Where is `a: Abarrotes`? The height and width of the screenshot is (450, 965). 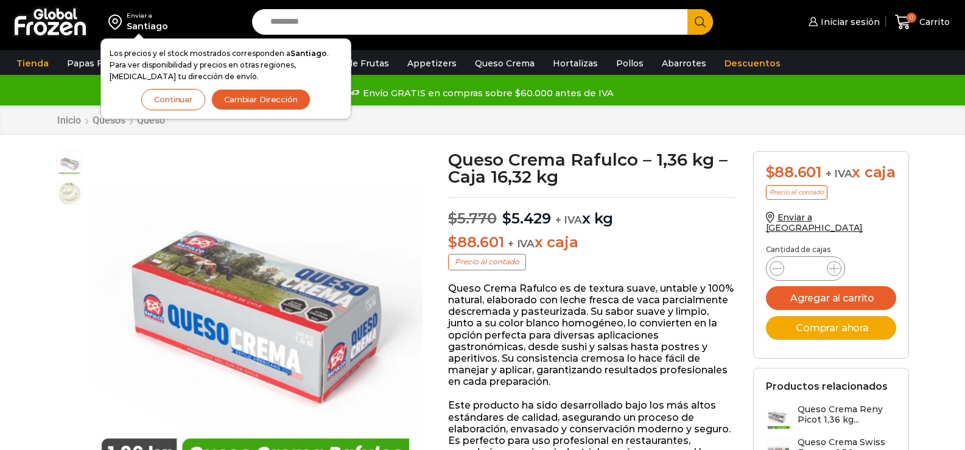 a: Abarrotes is located at coordinates (684, 63).